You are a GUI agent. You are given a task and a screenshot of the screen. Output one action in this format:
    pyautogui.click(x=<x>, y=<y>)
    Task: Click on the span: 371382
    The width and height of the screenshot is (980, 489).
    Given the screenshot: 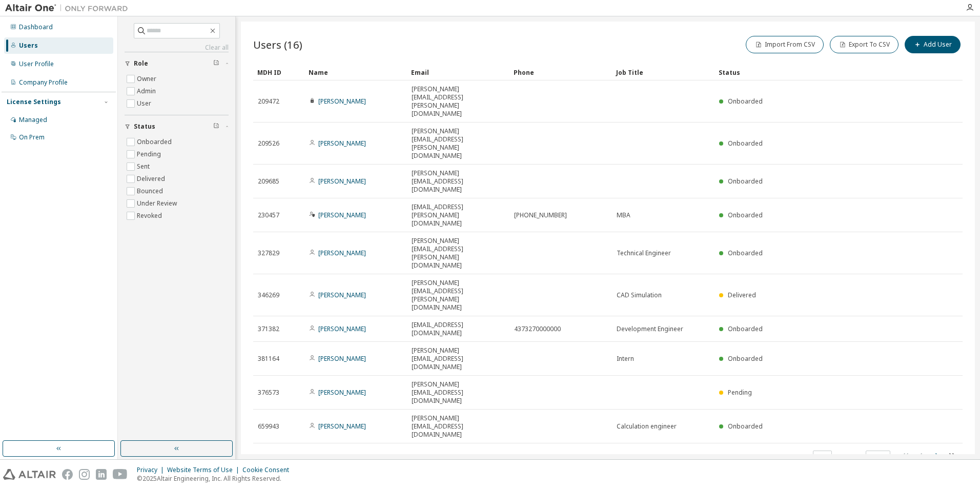 What is the action you would take?
    pyautogui.click(x=269, y=329)
    